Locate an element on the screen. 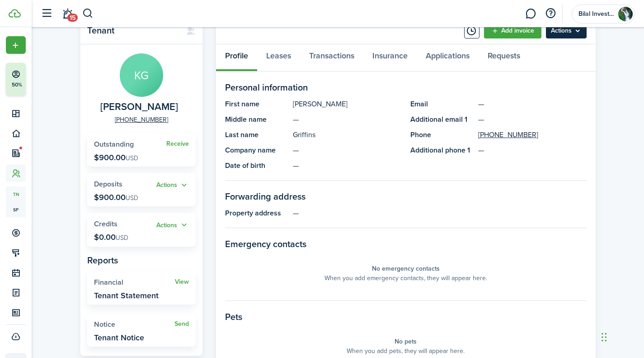 The width and height of the screenshot is (644, 358). div: Drag is located at coordinates (604, 337).